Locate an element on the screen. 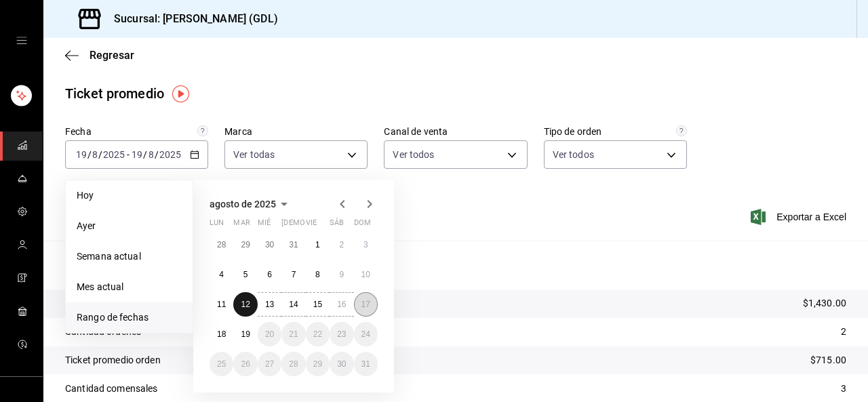 This screenshot has height=402, width=868. abbr: 7 de agosto de 2025 is located at coordinates (293, 274).